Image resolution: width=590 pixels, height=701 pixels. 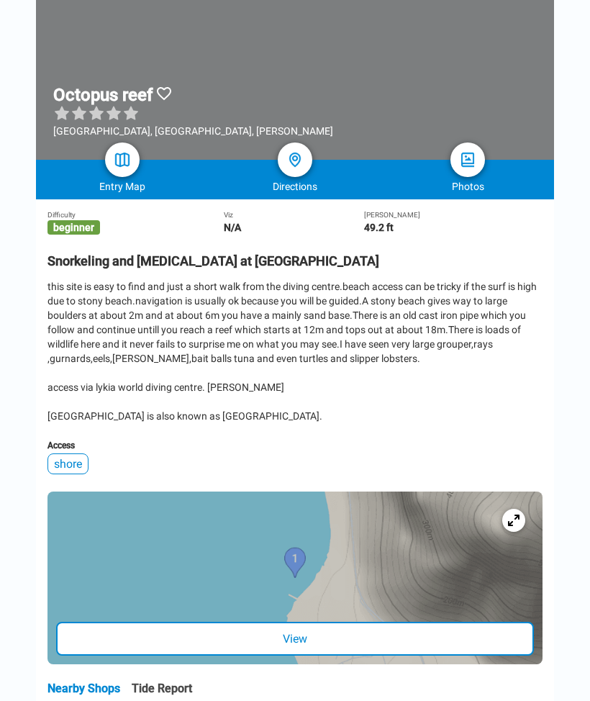 I want to click on div: View, so click(x=295, y=638).